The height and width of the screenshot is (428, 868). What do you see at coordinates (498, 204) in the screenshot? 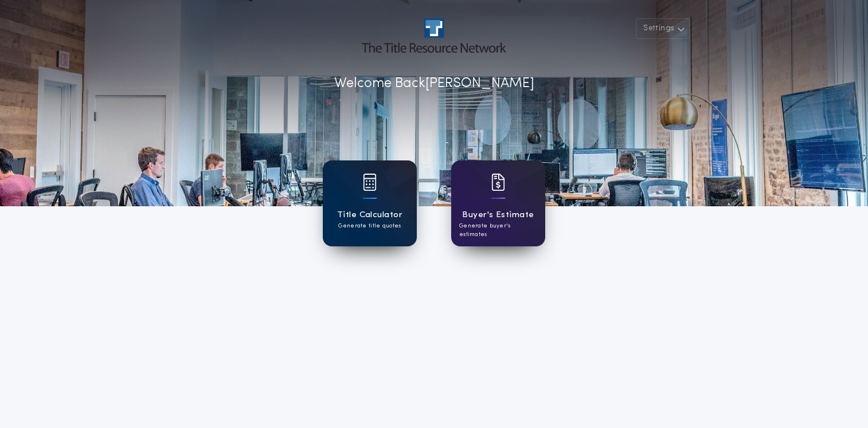
I see `a: card iconBuyer's EstimateGenerate buyer's estimates` at bounding box center [498, 204].